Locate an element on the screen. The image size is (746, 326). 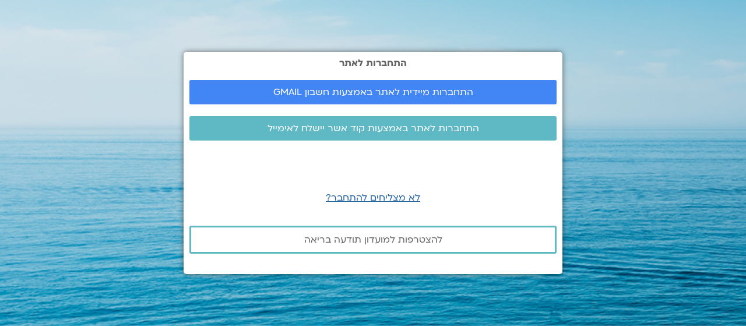
span: התחברות לאתר באמצעות קוד אשר יישלח לאימייל is located at coordinates (373, 128).